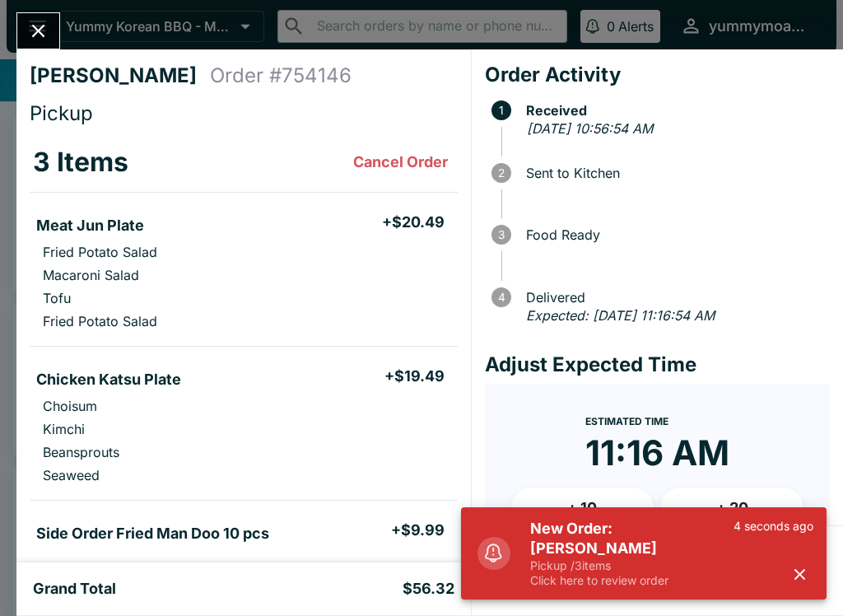 Image resolution: width=843 pixels, height=616 pixels. What do you see at coordinates (414, 376) in the screenshot?
I see `h5: + $19.49` at bounding box center [414, 376].